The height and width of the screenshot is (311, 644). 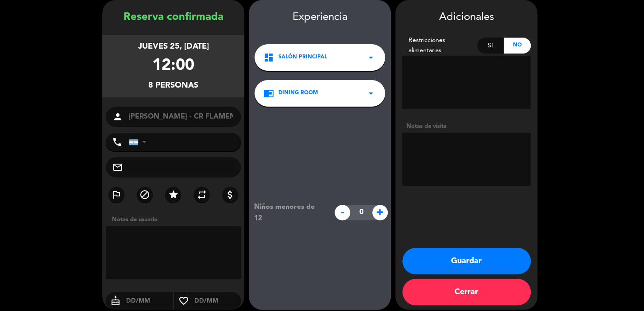 What do you see at coordinates (303, 58) in the screenshot?
I see `span: Salón Principal` at bounding box center [303, 58].